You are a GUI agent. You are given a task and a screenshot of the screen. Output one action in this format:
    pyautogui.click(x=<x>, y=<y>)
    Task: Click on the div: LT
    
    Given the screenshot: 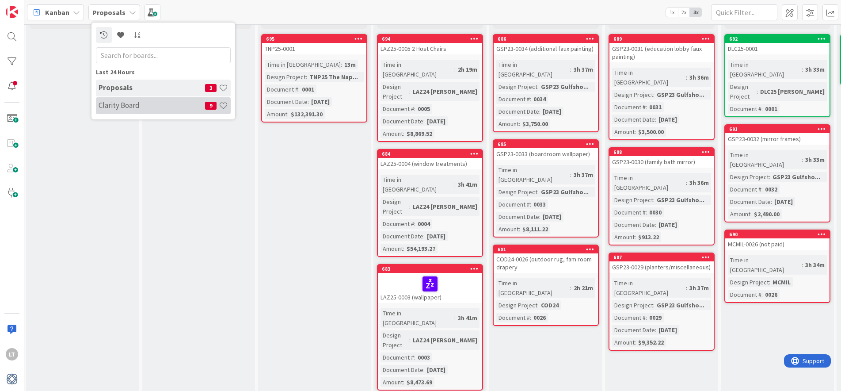 What is the action you would take?
    pyautogui.click(x=12, y=354)
    